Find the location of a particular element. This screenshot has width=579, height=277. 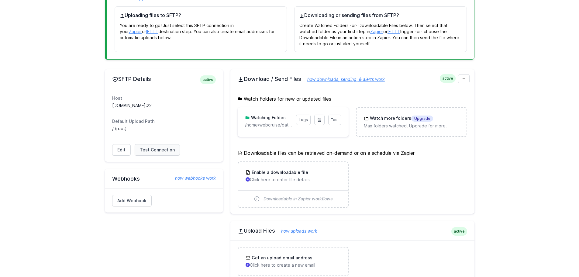

h4: Uploading files to SFTP? is located at coordinates (201, 15).